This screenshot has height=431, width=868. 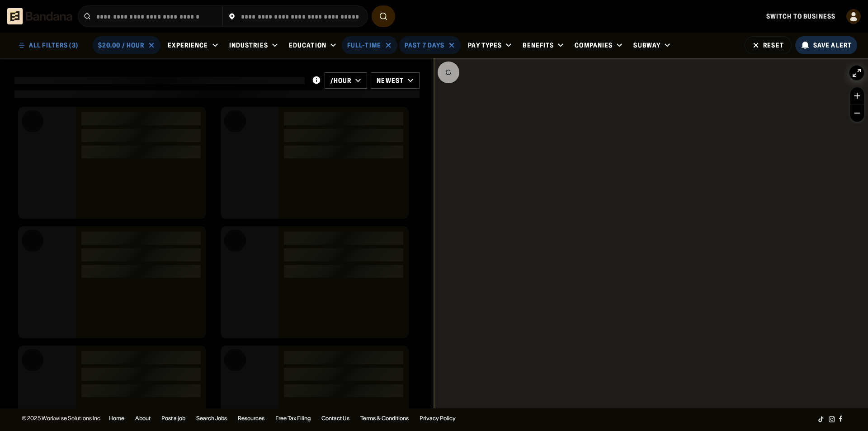 I want to click on div: /hour, so click(x=341, y=81).